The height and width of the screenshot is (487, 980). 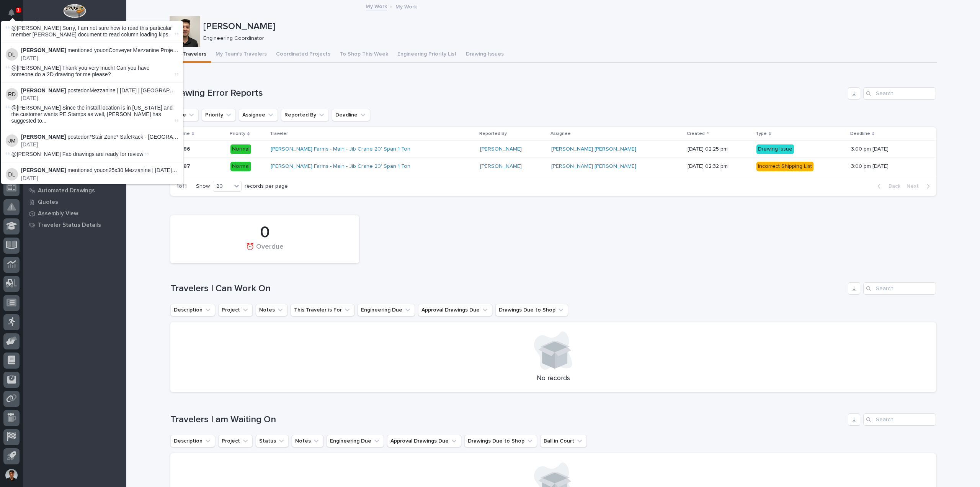 I want to click on span: Next, so click(x=915, y=186).